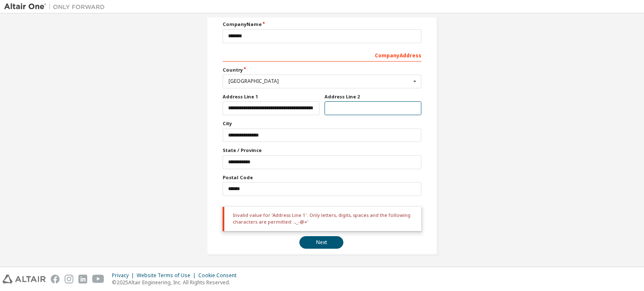  Describe the element at coordinates (322, 124) in the screenshot. I see `label: City` at that location.